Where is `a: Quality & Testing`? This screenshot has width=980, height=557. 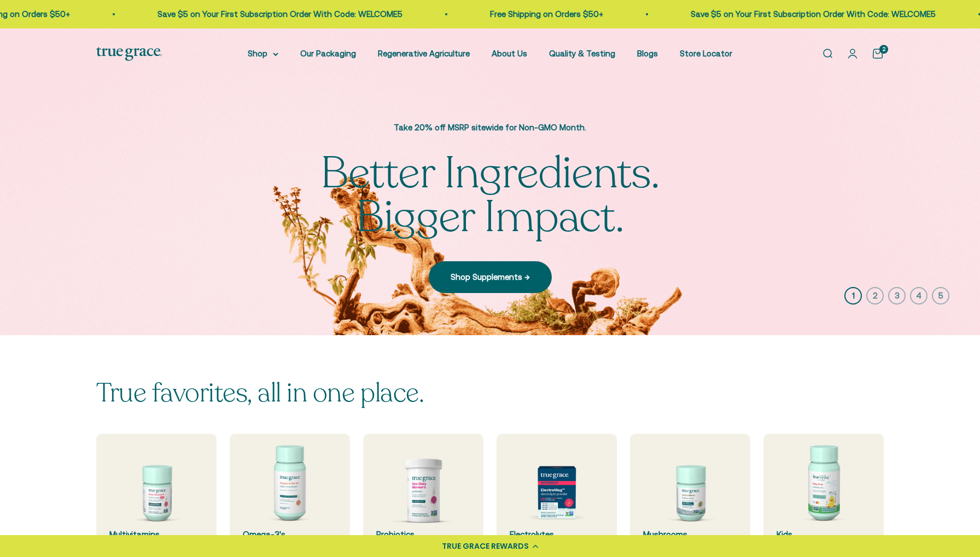
a: Quality & Testing is located at coordinates (582, 53).